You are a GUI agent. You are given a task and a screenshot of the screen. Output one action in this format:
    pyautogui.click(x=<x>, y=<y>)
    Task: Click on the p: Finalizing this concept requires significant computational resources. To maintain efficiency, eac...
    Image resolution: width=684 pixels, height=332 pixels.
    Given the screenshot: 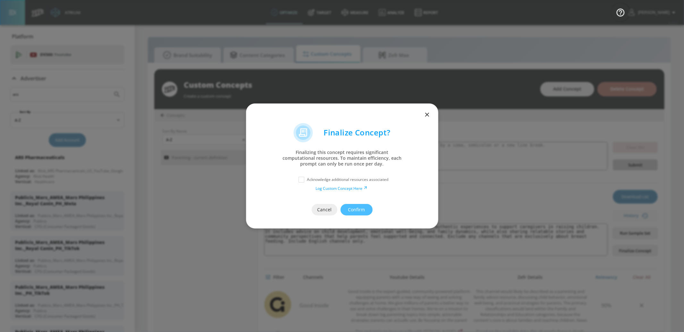 What is the action you would take?
    pyautogui.click(x=342, y=158)
    